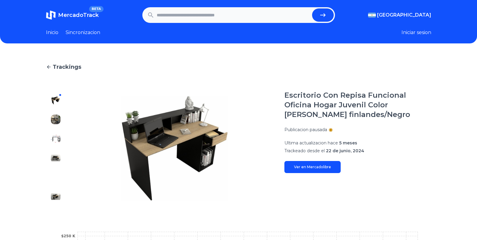 This screenshot has height=240, width=477. Describe the element at coordinates (372, 15) in the screenshot. I see `img: Argentina` at that location.